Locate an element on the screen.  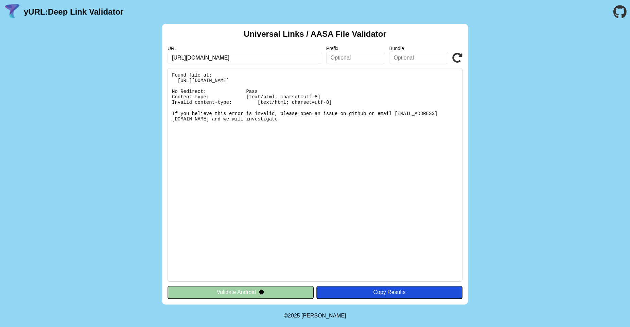
div: Copy Results is located at coordinates (390, 292).